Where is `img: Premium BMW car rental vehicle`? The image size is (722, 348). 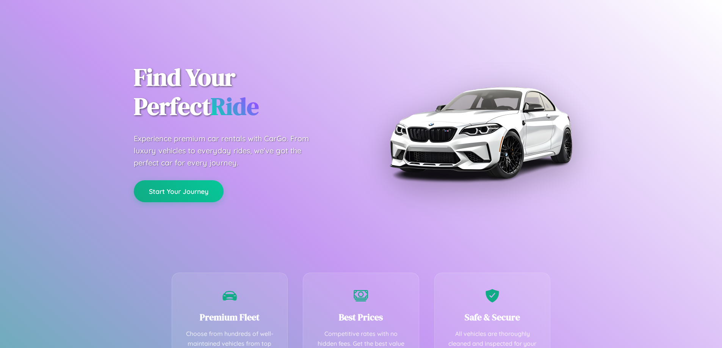
img: Premium BMW car rental vehicle is located at coordinates (481, 133).